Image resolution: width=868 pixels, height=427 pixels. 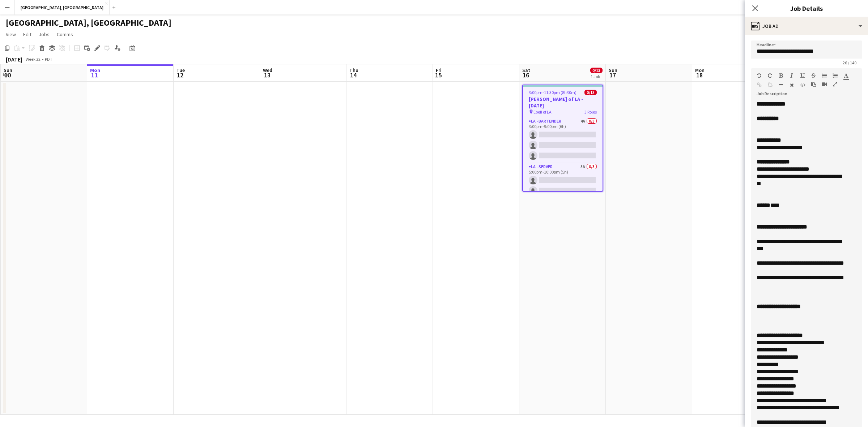 I want to click on button: Underline, so click(x=802, y=75).